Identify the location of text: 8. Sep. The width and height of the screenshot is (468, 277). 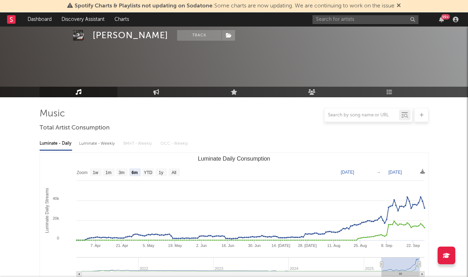
(386, 245).